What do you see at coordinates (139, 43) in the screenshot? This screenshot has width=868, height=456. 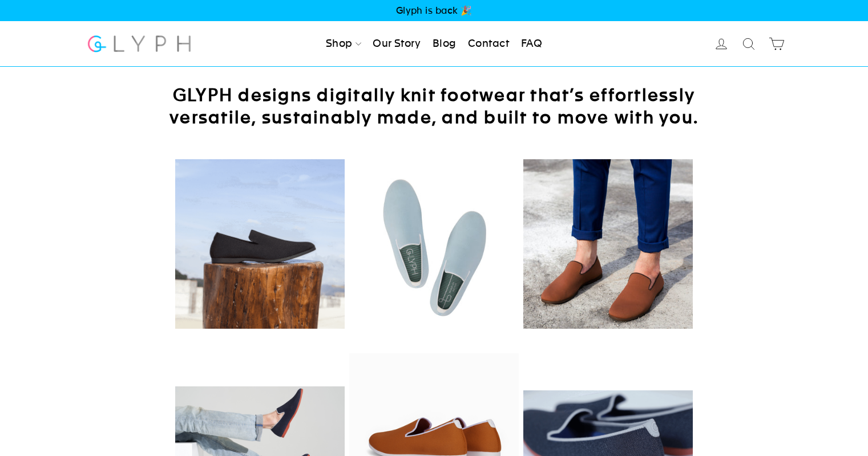 I see `img: Glyph` at bounding box center [139, 43].